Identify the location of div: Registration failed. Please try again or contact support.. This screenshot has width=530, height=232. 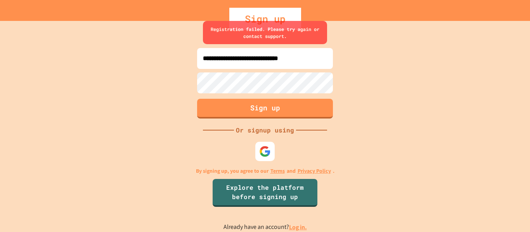
(265, 33).